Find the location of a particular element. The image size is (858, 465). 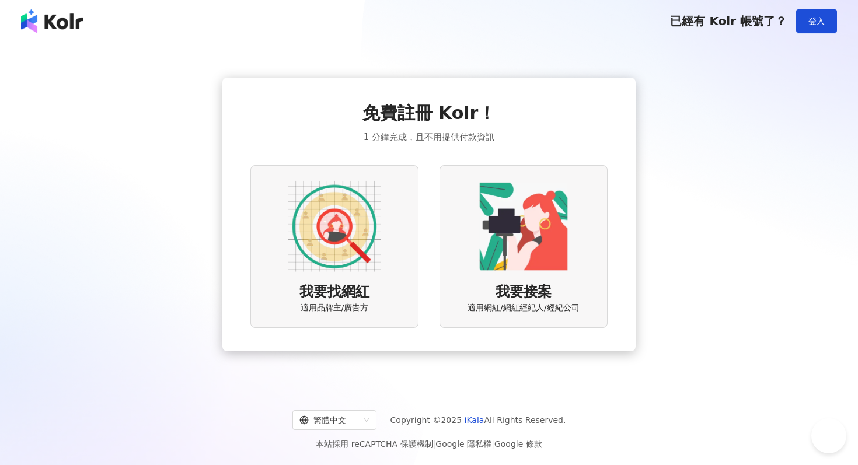

img: logo is located at coordinates (52, 21).